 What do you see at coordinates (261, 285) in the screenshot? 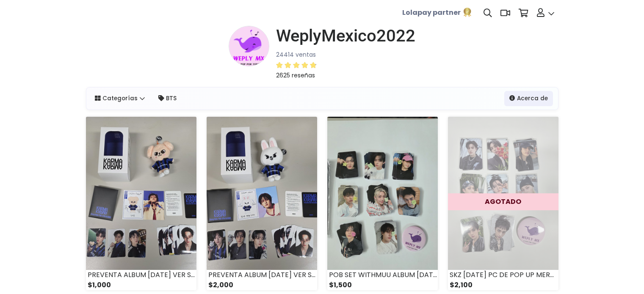
I see `div: $2,000` at bounding box center [261, 285].